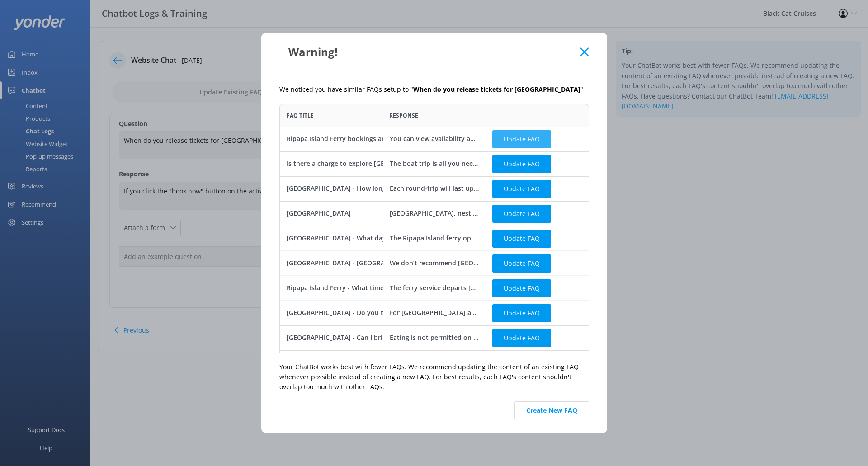 This screenshot has width=868, height=466. I want to click on div: Warning!, so click(430, 51).